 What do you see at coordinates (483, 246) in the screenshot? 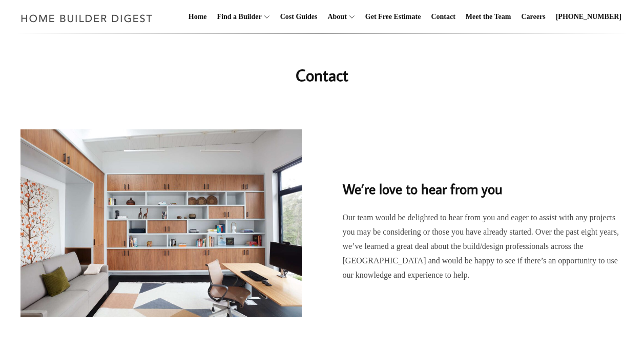
I see `p: Our team would be delighted to hear from you and eager to assist with any projects you may be con...` at bounding box center [483, 246].